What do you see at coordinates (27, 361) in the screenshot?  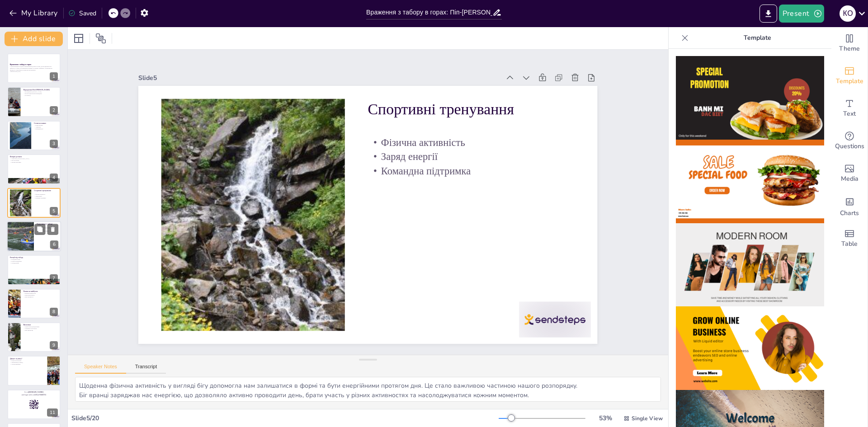 I see `p: Надія на натхнення` at bounding box center [27, 361].